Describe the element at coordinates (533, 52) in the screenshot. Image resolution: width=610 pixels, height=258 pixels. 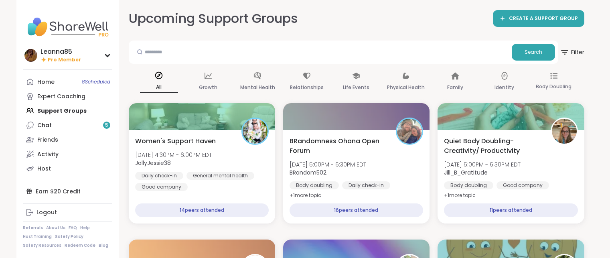
I see `span: Search` at that location.